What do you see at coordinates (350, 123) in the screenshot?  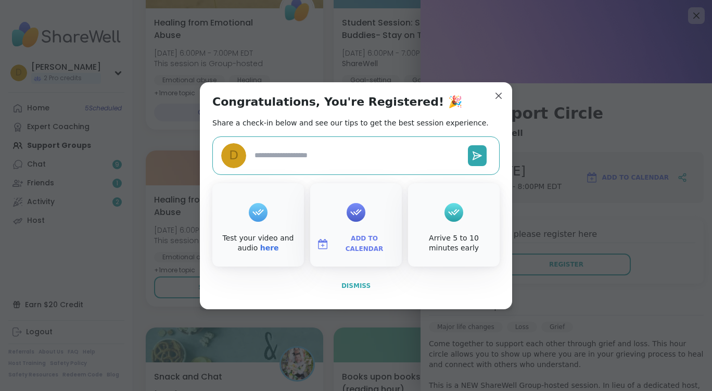 I see `h2: Share a check-in below and see our tips to get the best session experience.` at bounding box center [350, 123].